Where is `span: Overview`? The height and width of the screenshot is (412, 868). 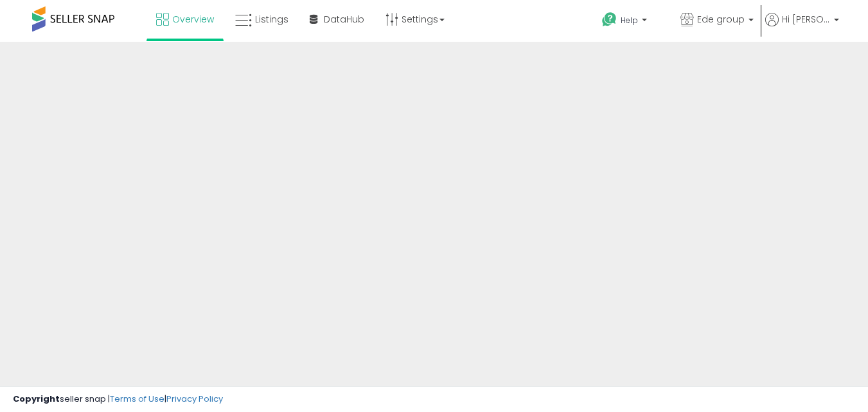
span: Overview is located at coordinates (193, 19).